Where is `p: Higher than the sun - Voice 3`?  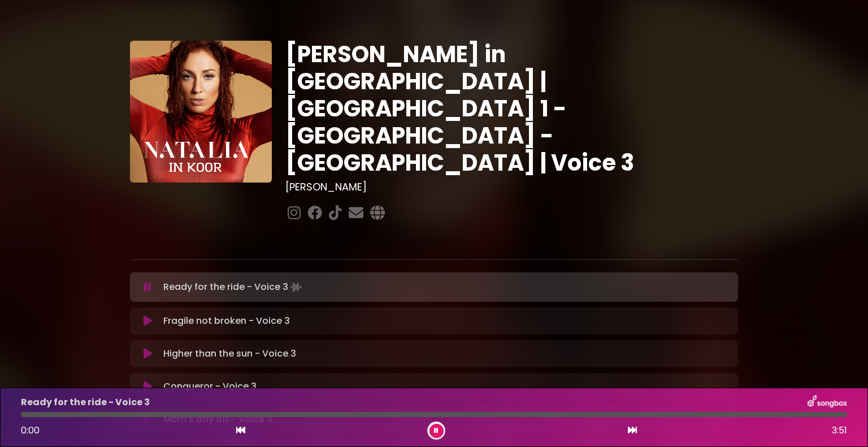 p: Higher than the sun - Voice 3 is located at coordinates (229, 354).